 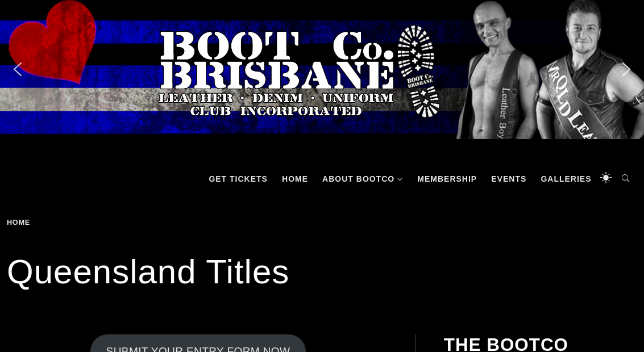 What do you see at coordinates (446, 179) in the screenshot?
I see `a: Membership` at bounding box center [446, 179].